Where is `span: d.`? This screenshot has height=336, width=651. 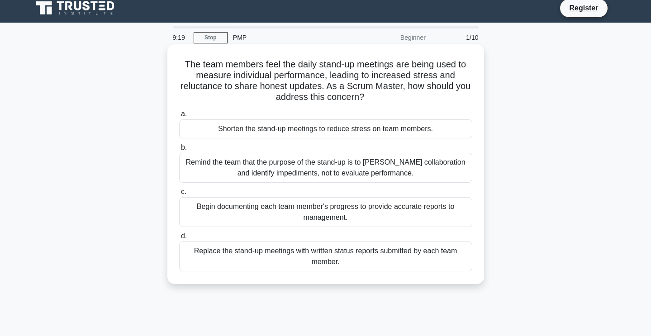
span: d. is located at coordinates (184, 236).